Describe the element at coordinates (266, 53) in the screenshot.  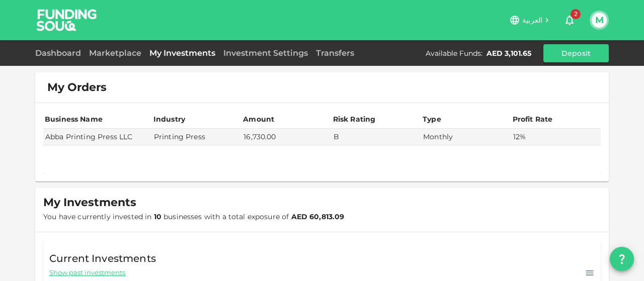
I see `a: Investment Settings` at that location.